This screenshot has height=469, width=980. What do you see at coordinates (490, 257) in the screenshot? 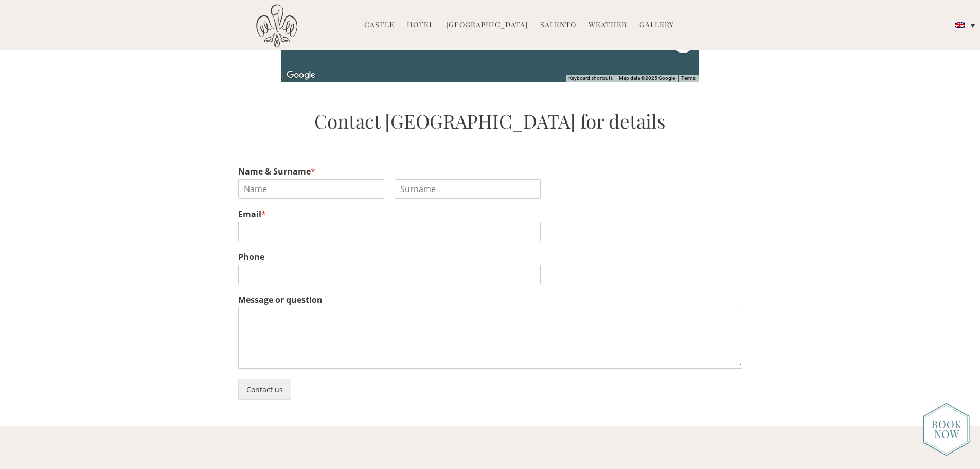
I see `label: Phone` at bounding box center [490, 257].